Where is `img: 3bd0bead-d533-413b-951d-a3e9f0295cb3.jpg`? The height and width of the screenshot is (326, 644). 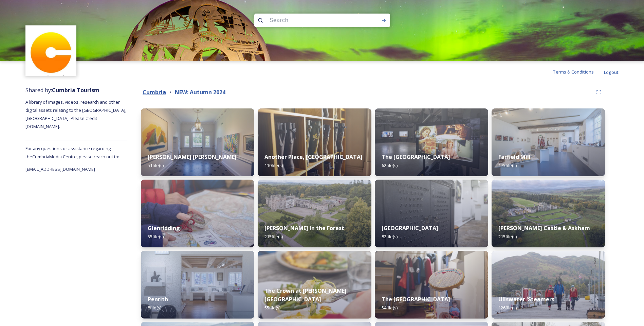
img: 3bd0bead-d533-413b-951d-a3e9f0295cb3.jpg is located at coordinates (549, 214).